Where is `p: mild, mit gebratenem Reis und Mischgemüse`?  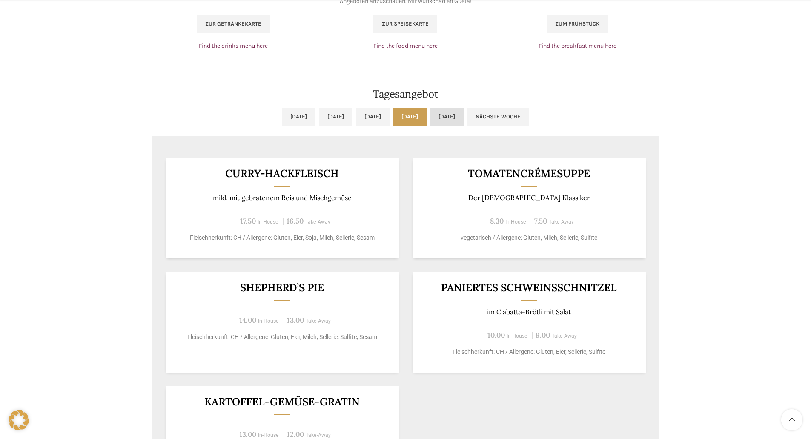
p: mild, mit gebratenem Reis und Mischgemüse is located at coordinates (282, 198).